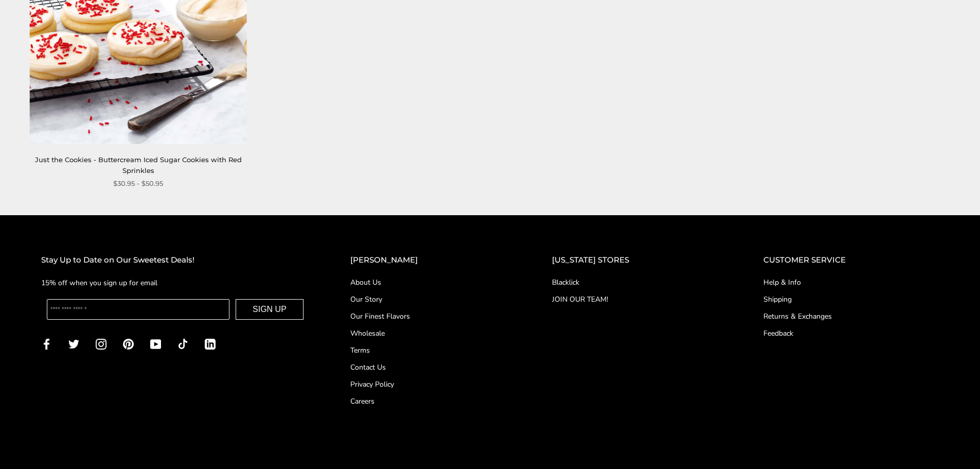 This screenshot has width=980, height=469. Describe the element at coordinates (851, 282) in the screenshot. I see `a: Help & Info` at that location.